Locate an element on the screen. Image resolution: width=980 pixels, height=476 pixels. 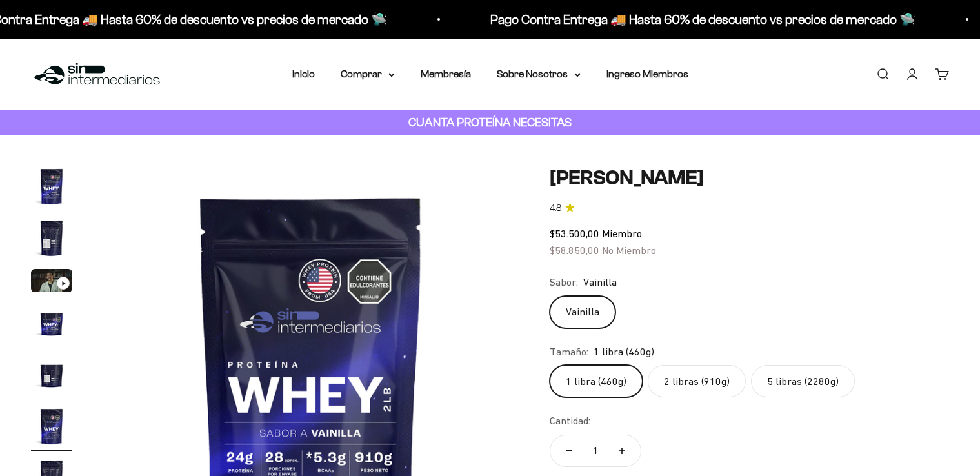
button: Ir al artículo 5 is located at coordinates (52, 377).